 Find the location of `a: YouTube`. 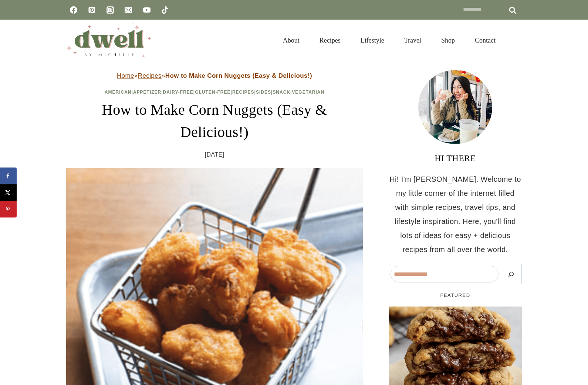

a: YouTube is located at coordinates (147, 10).